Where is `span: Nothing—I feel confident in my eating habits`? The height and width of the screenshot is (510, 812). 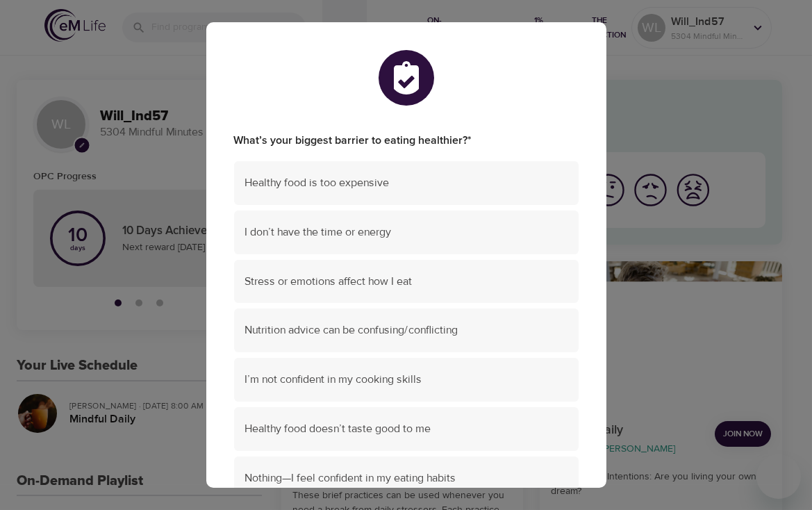
span: Nothing—I feel confident in my eating habits is located at coordinates (407, 478).